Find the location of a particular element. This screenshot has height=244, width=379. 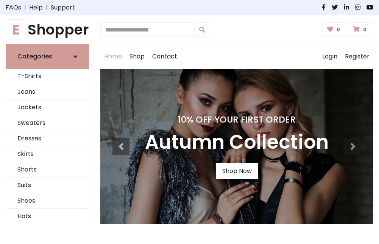

a: FAQs is located at coordinates (13, 8).